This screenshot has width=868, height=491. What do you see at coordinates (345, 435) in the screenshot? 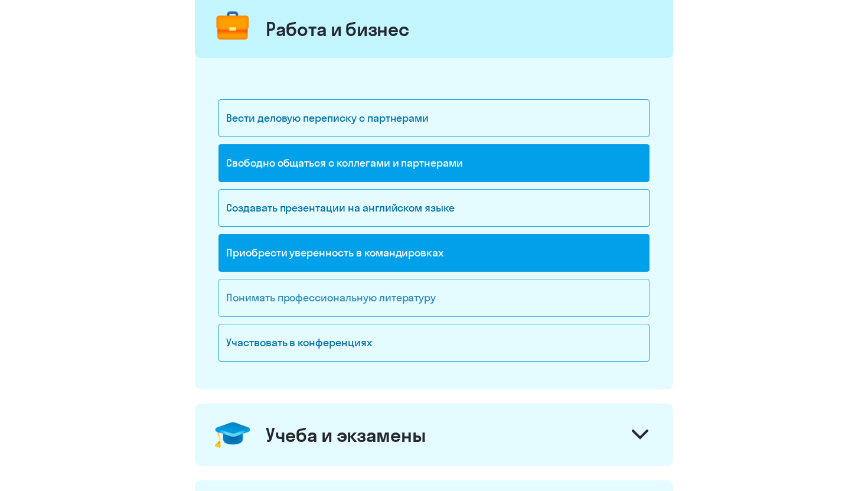
I see `div: Учеба и экзамены` at bounding box center [345, 435].